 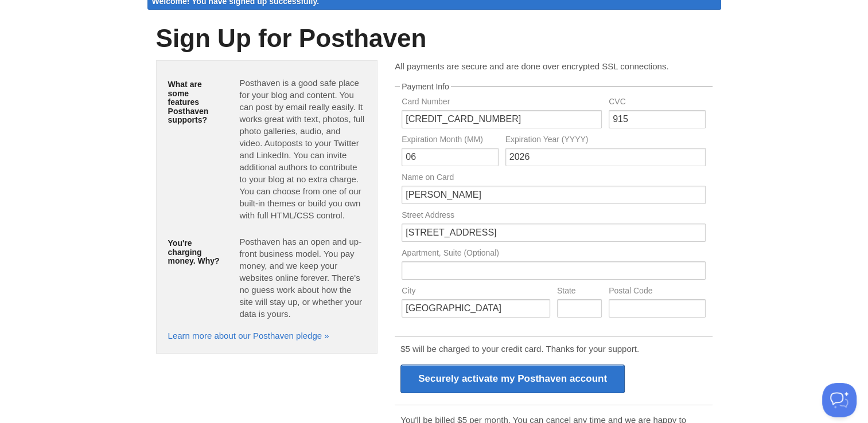 I want to click on label: Name on Card, so click(x=553, y=178).